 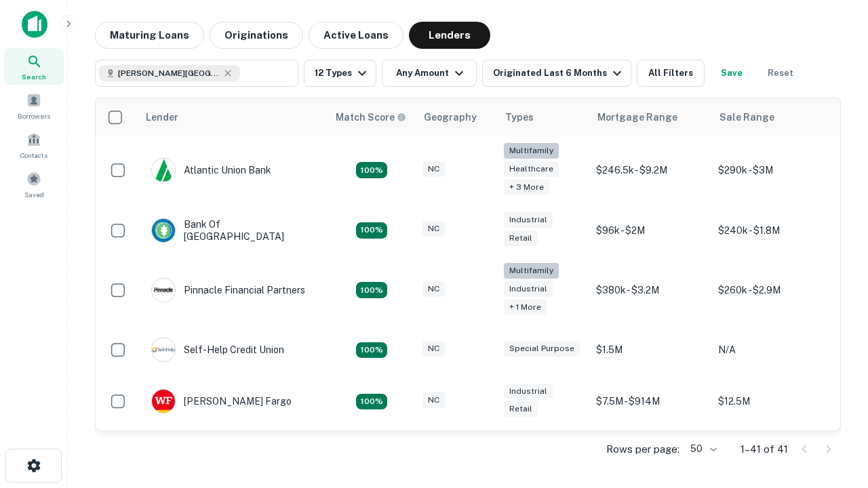 I want to click on td: $1.5M, so click(x=650, y=350).